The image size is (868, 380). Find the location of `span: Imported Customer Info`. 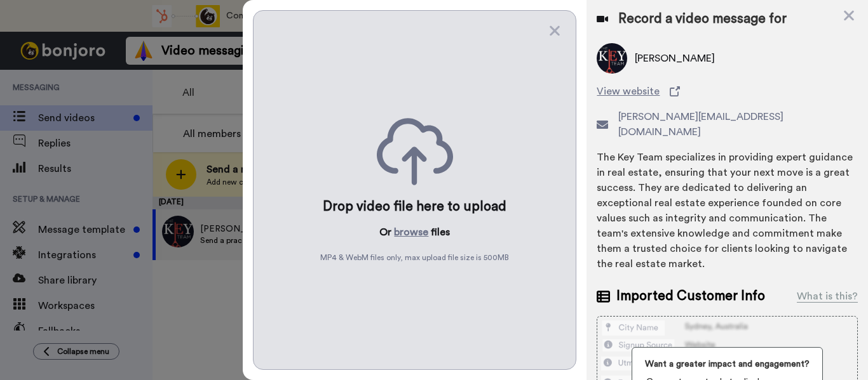

span: Imported Customer Info is located at coordinates (690, 296).